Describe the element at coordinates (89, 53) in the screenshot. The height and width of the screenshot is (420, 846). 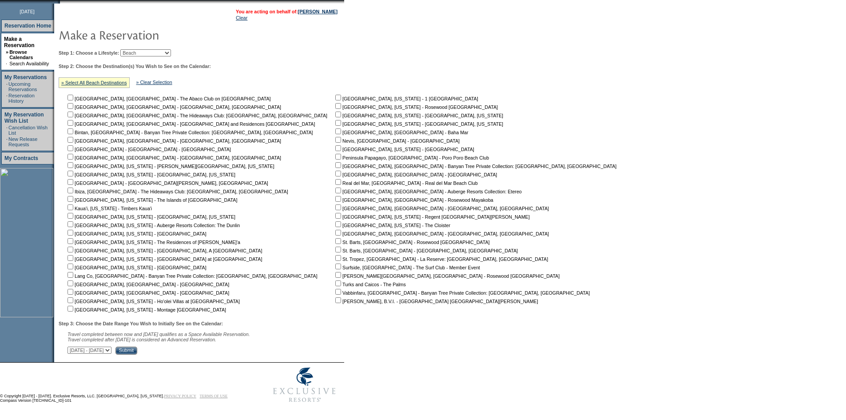
I see `b: Step 1: Choose a Lifestyle:` at that location.